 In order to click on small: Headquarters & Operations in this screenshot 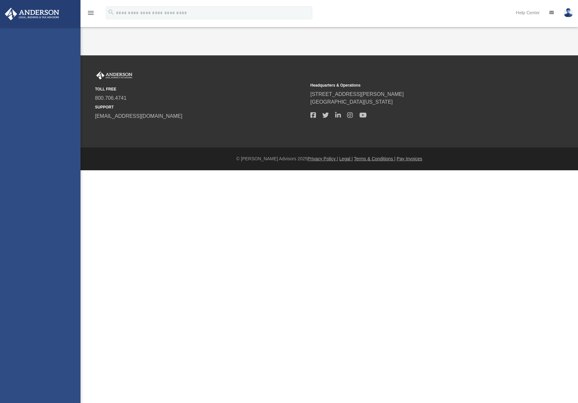, I will do `click(416, 85)`.